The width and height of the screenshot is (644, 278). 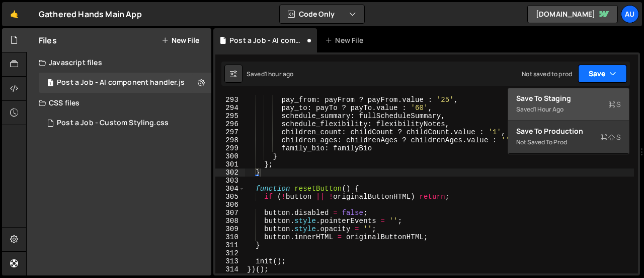 I want to click on div: 297, so click(x=230, y=132).